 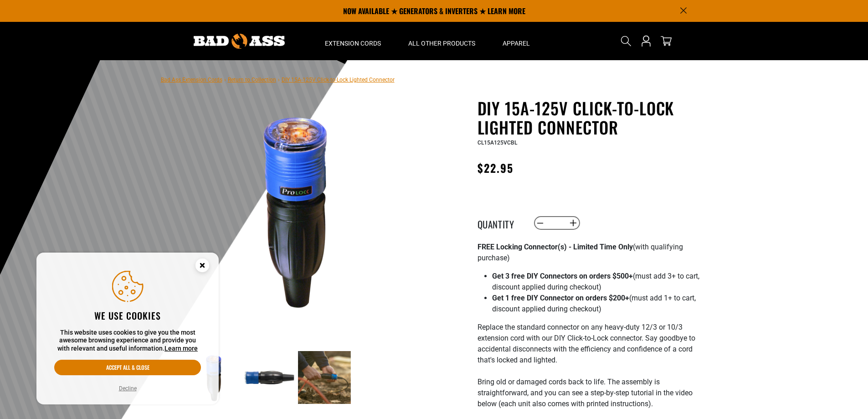 What do you see at coordinates (277, 80) in the screenshot?
I see `nav: breadcrumbs` at bounding box center [277, 80].